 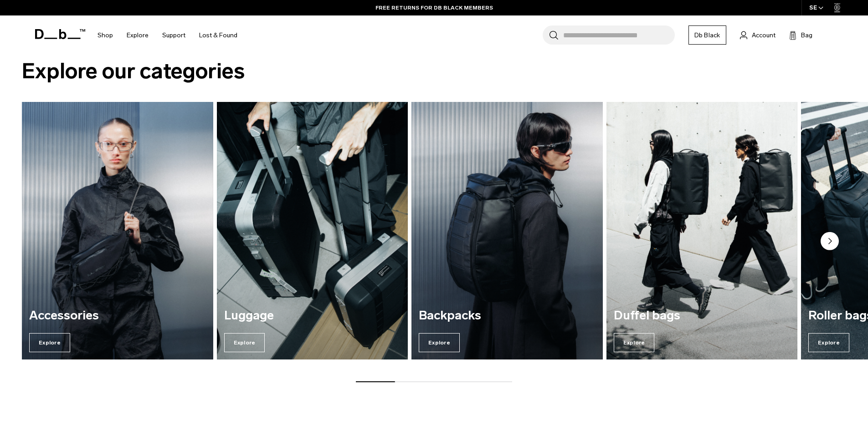 I want to click on a: Explore, so click(x=138, y=35).